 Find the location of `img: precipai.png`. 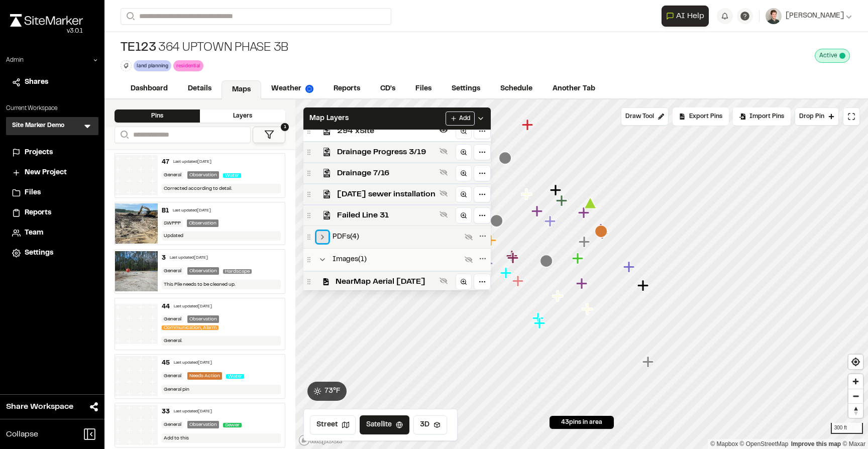

img: precipai.png is located at coordinates (309, 89).